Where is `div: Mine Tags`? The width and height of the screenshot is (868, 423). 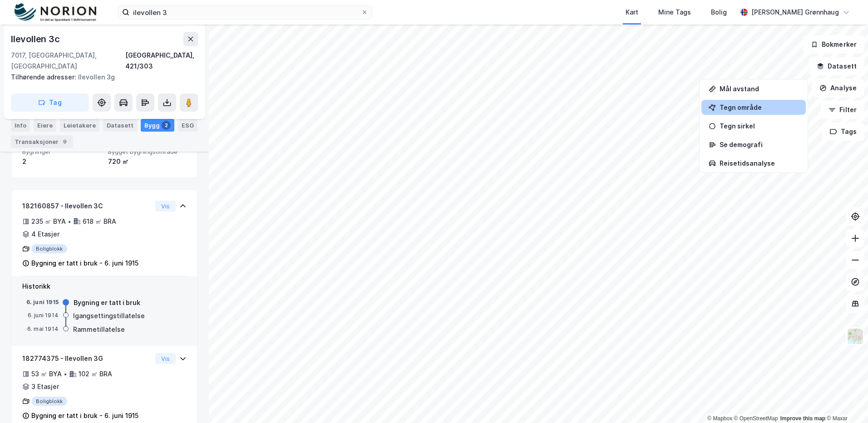 div: Mine Tags is located at coordinates (675, 12).